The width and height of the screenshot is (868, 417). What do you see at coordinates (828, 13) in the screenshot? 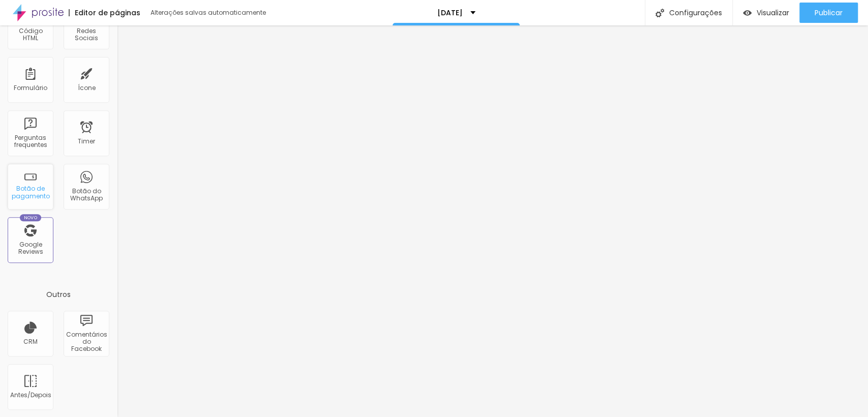
I see `span: Publicar` at bounding box center [828, 13].